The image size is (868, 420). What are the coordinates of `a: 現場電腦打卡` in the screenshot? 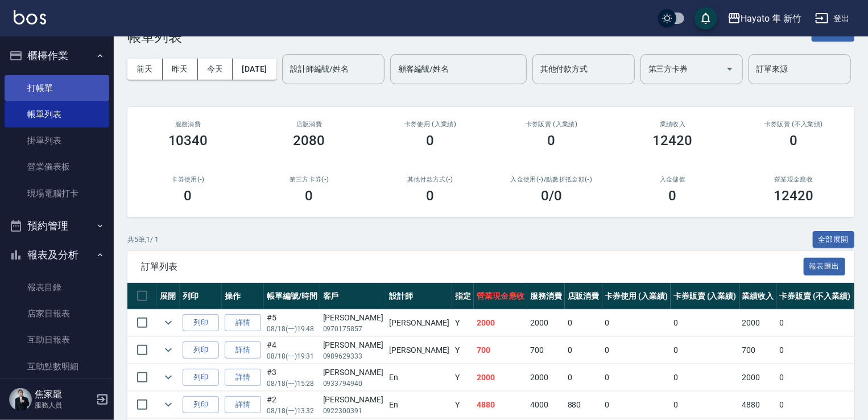 It's located at (57, 193).